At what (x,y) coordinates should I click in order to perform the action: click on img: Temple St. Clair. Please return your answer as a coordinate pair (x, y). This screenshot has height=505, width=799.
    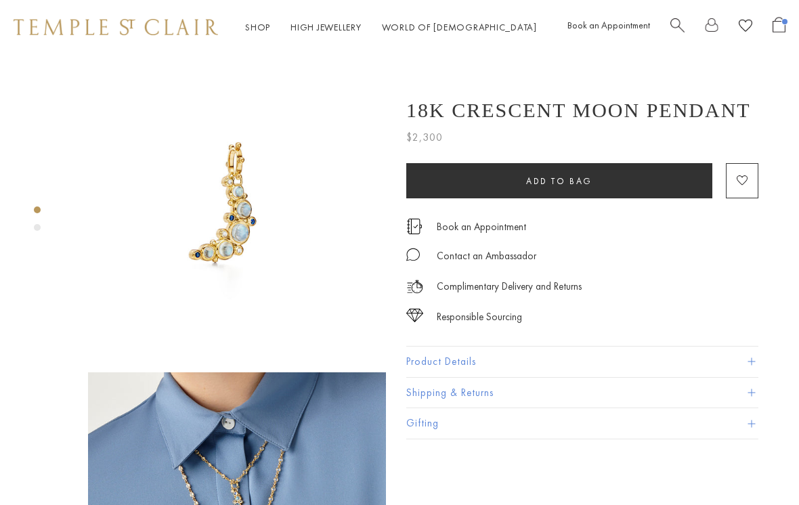
    Looking at the image, I should click on (116, 27).